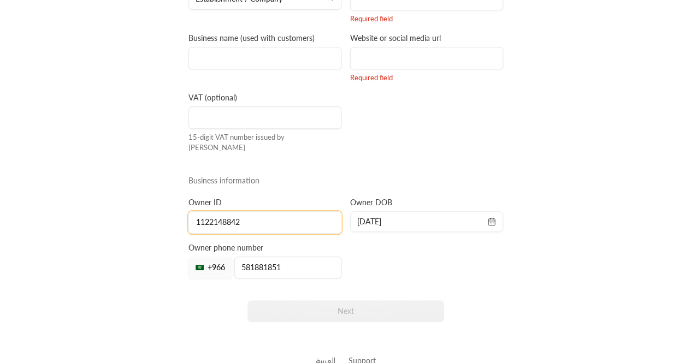 The image size is (691, 363). I want to click on label: Owner ID, so click(205, 203).